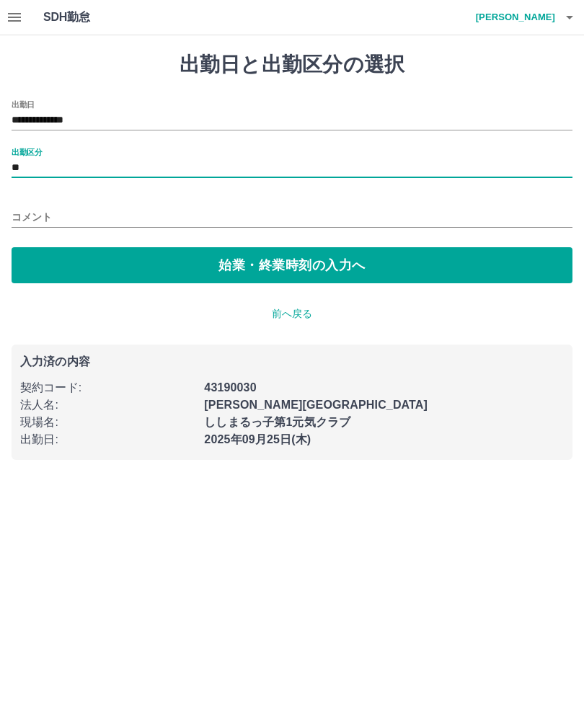 Image resolution: width=584 pixels, height=728 pixels. What do you see at coordinates (107, 439) in the screenshot?
I see `p: 出勤日 :` at bounding box center [107, 439].